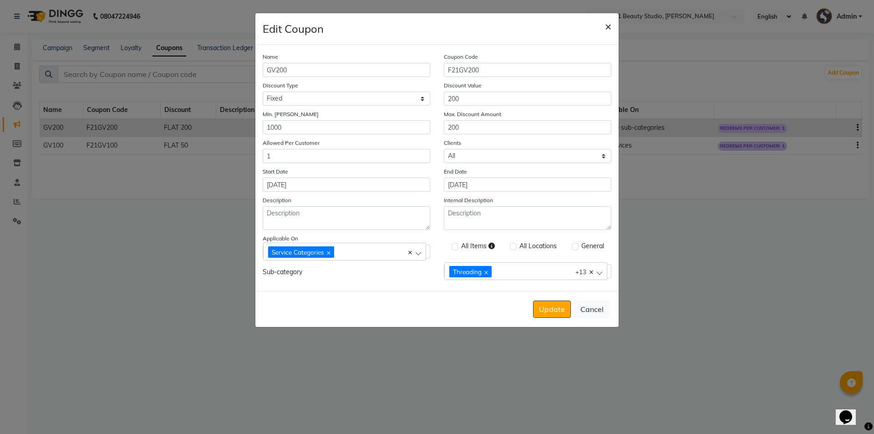 This screenshot has width=874, height=434. Describe the element at coordinates (552, 309) in the screenshot. I see `button: Update` at that location.